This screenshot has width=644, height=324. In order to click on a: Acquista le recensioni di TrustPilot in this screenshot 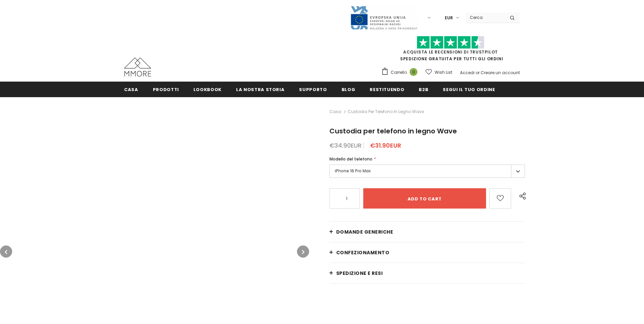, I will do `click(451, 52)`.